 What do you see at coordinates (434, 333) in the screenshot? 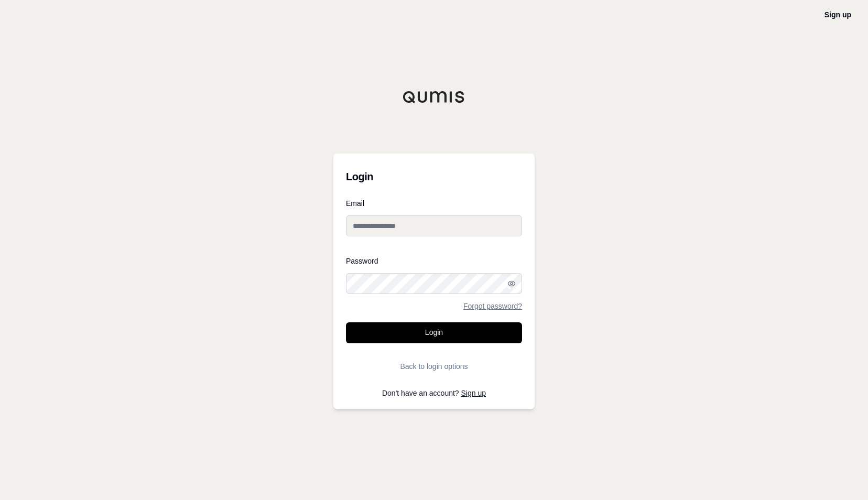
I see `button: Login` at bounding box center [434, 333].